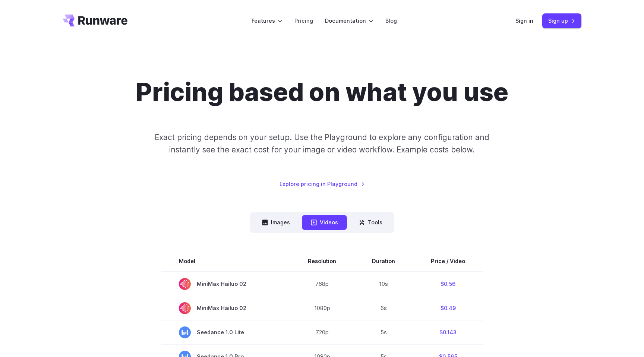 The image size is (644, 357). Describe the element at coordinates (448, 332) in the screenshot. I see `td: $0.143` at that location.